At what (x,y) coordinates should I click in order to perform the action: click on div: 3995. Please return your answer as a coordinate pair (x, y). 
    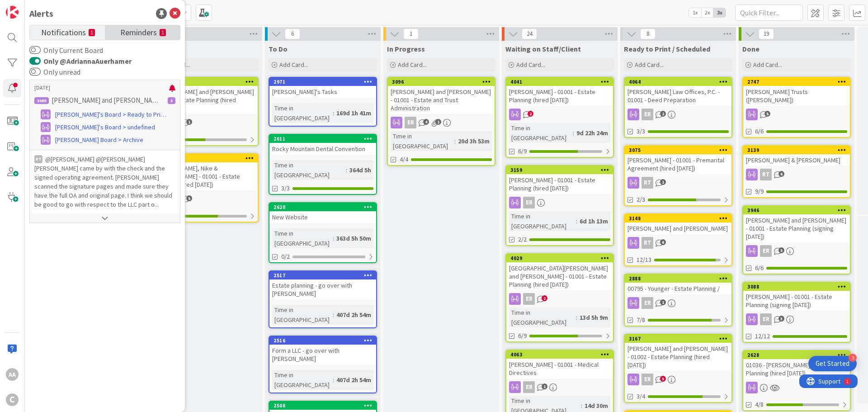
    Looking at the image, I should click on (204, 158).